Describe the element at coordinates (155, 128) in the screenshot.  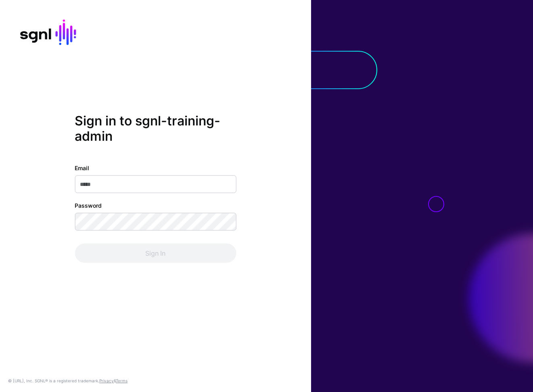
I see `h2: Sign in to sgnl-training-admin` at that location.